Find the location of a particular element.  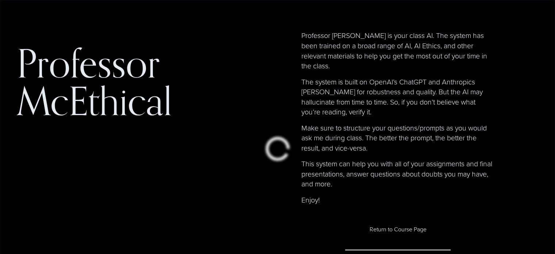

div: McEthical is located at coordinates (94, 100).